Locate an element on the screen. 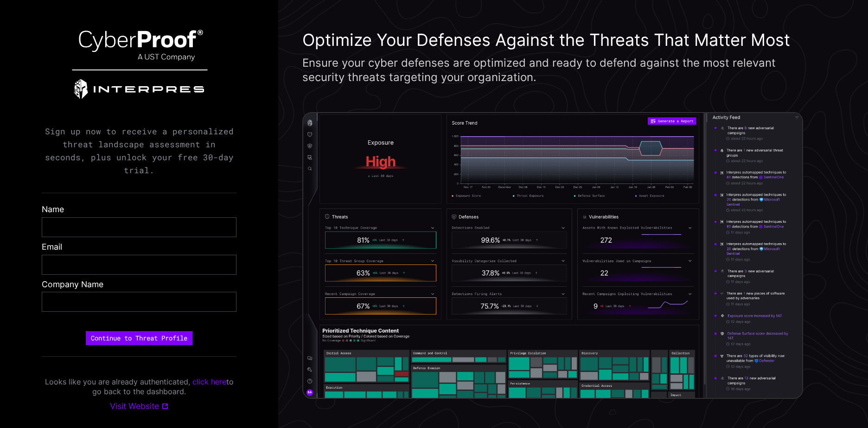  button: Continue to Threat Profile is located at coordinates (139, 338).